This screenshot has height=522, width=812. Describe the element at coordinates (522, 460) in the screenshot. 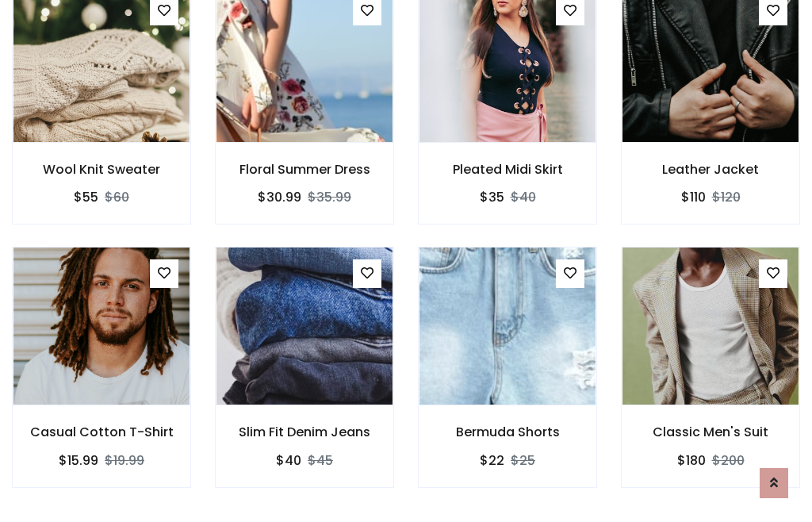

I see `del: $25` at that location.